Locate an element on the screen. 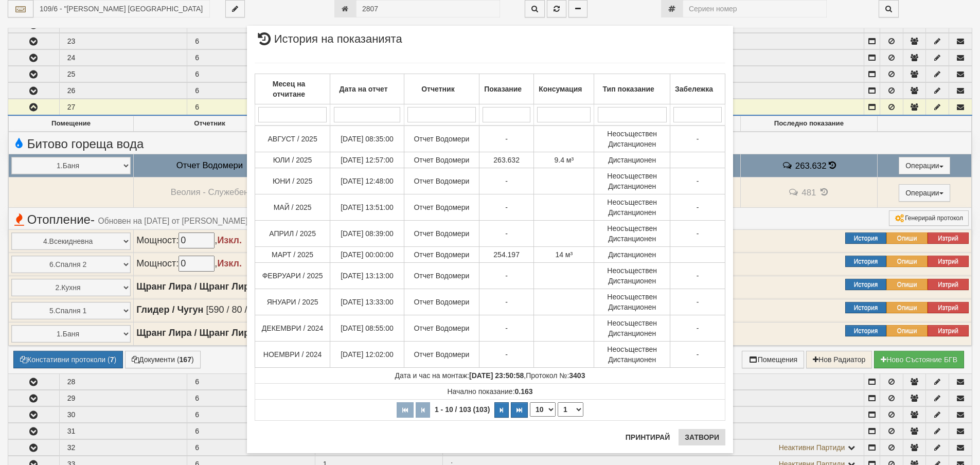 The height and width of the screenshot is (465, 980). select: Брой редове на страница is located at coordinates (542, 409).